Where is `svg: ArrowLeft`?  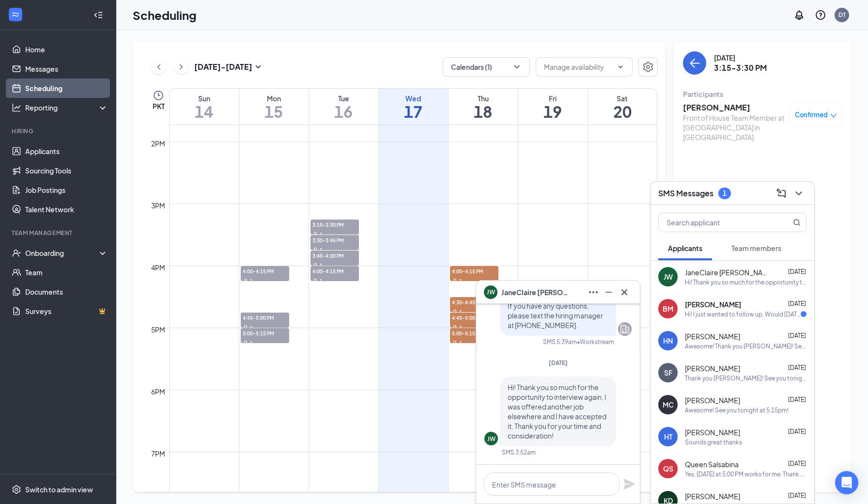
svg: ArrowLeft is located at coordinates (694, 63).